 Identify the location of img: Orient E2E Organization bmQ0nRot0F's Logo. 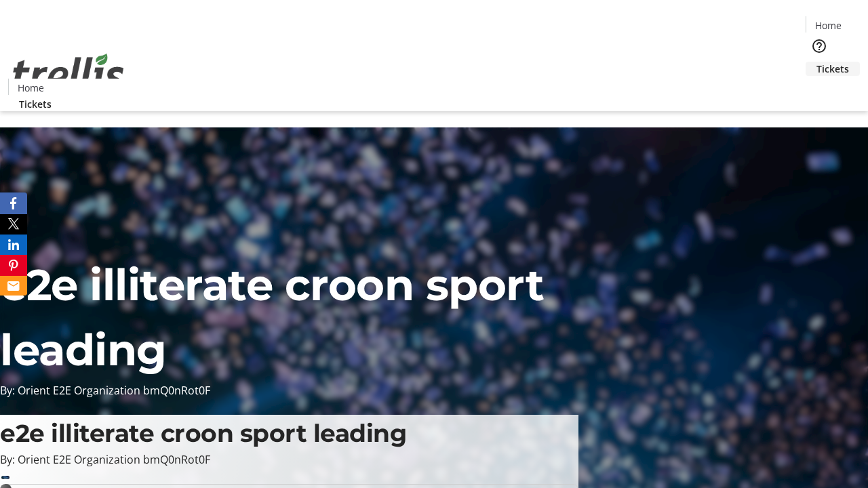
(68, 72).